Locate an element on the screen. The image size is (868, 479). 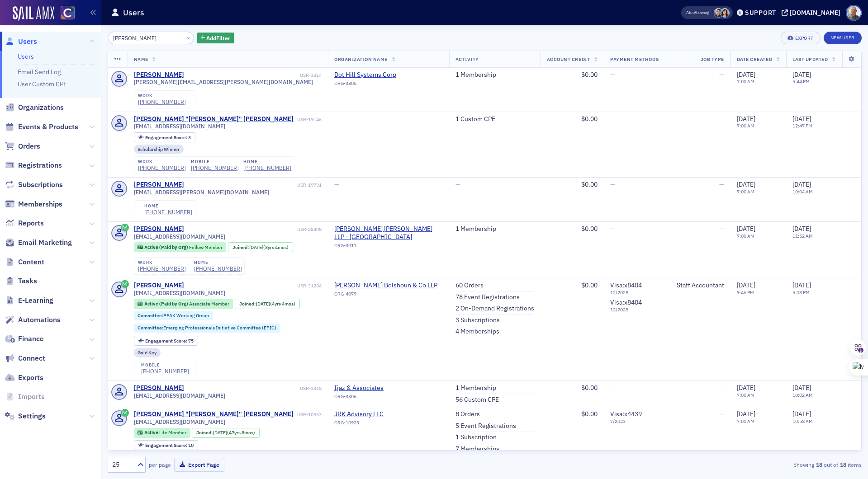
a: Events & Products is located at coordinates (42, 127).